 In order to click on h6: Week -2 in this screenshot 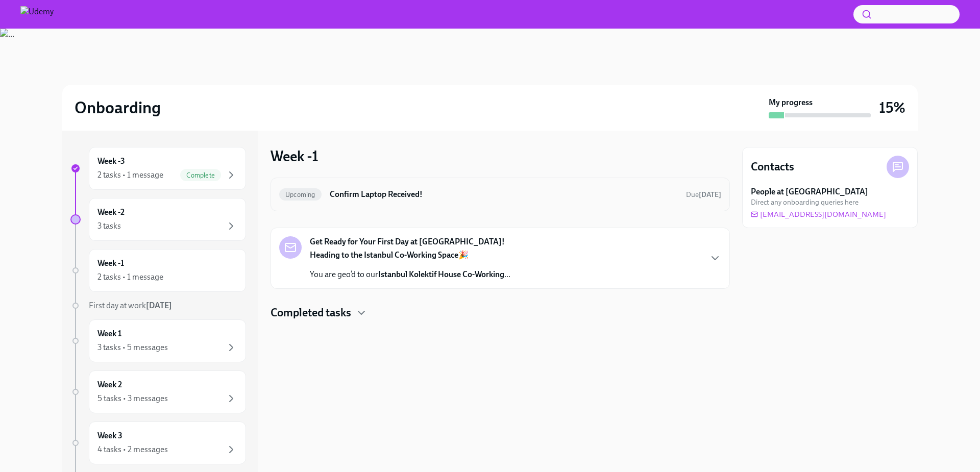, I will do `click(111, 212)`.